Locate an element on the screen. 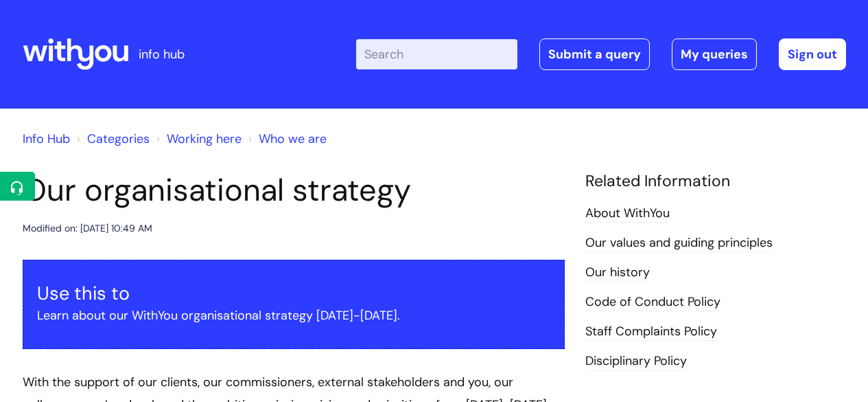  li: Who we are is located at coordinates (285, 139).